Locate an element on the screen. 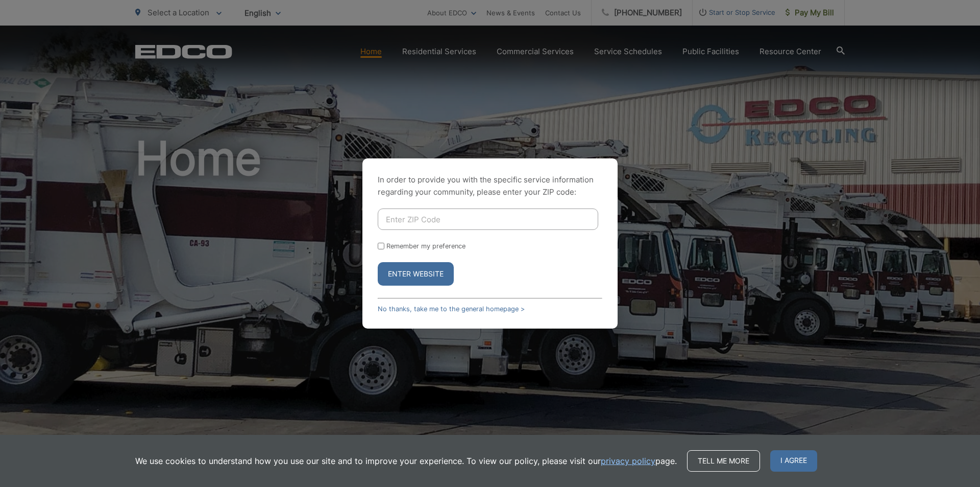 The width and height of the screenshot is (980, 487). span: I agree is located at coordinates (794, 461).